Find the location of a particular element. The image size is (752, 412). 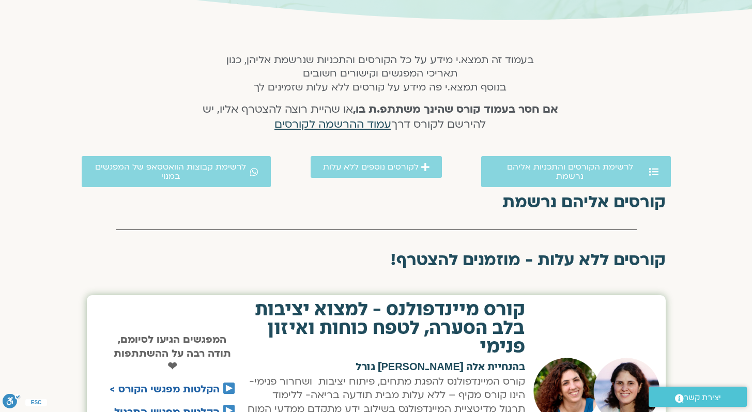

h4: או שהיית רוצה להצטרף אליו, יש להירשם לקורס דרך is located at coordinates (380, 117).